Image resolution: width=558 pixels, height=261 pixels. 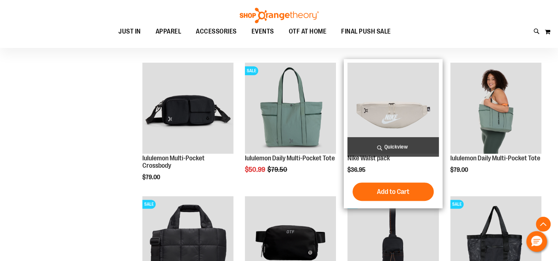 I want to click on img: lululemon Multi-Pocket Crossbody, so click(x=188, y=108).